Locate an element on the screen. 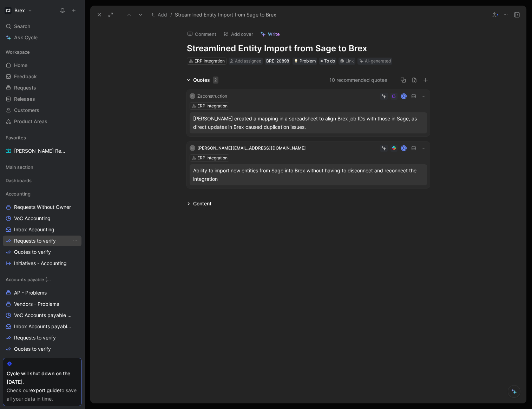 This screenshot has height=409, width=532. a: export guide is located at coordinates (45, 390).